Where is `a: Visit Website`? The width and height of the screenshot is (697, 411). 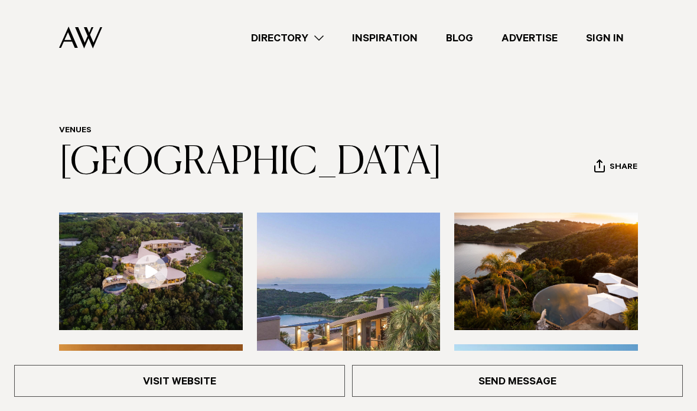 a: Visit Website is located at coordinates (180, 381).